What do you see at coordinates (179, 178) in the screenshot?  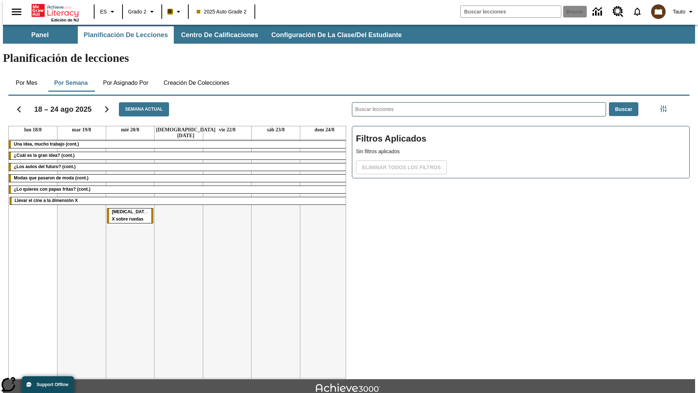 I see `div: Modas que pasaron de moda (cont.)` at bounding box center [179, 178].